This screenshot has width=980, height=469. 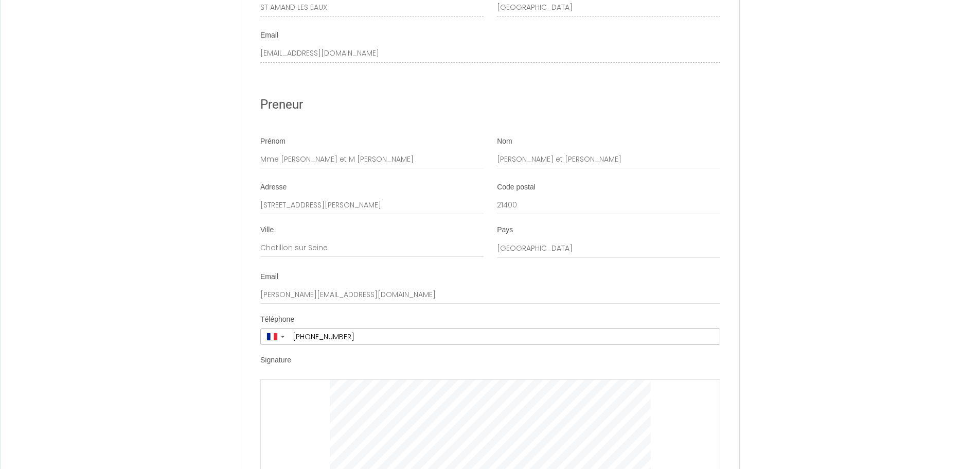 I want to click on label: Prénom, so click(x=272, y=141).